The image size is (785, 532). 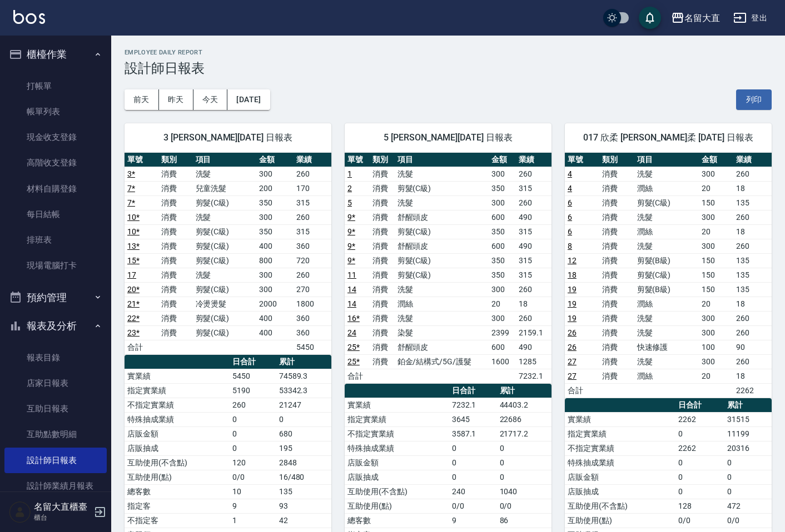 I want to click on a: 19, so click(x=572, y=289).